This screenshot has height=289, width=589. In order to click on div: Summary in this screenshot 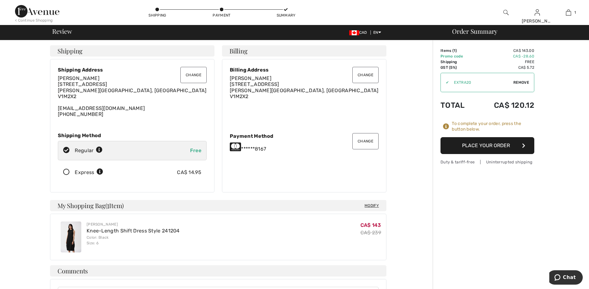, I will do `click(286, 15)`.